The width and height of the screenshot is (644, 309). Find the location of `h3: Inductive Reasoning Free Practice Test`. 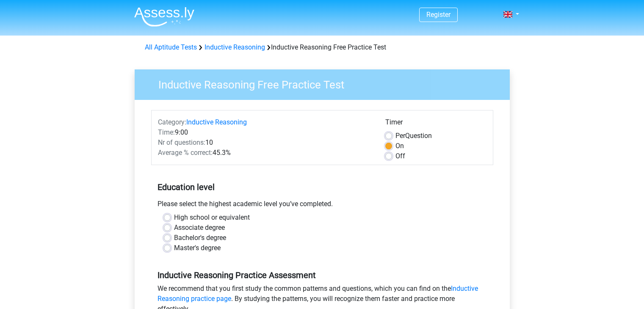

h3: Inductive Reasoning Free Practice Test is located at coordinates (326, 83).